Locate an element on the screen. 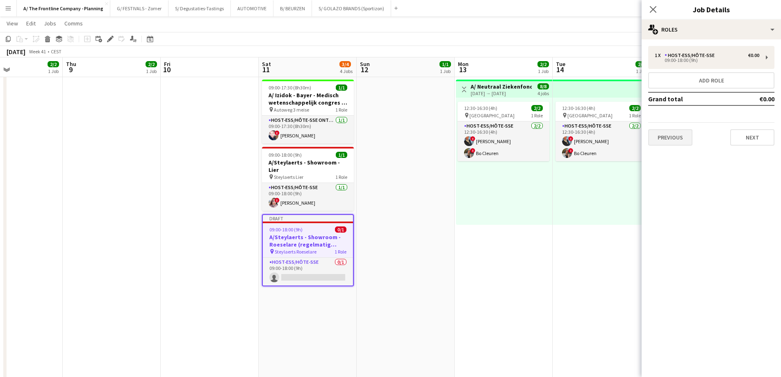 The image size is (781, 377). button: B/ BEURZEN is located at coordinates (293, 8).